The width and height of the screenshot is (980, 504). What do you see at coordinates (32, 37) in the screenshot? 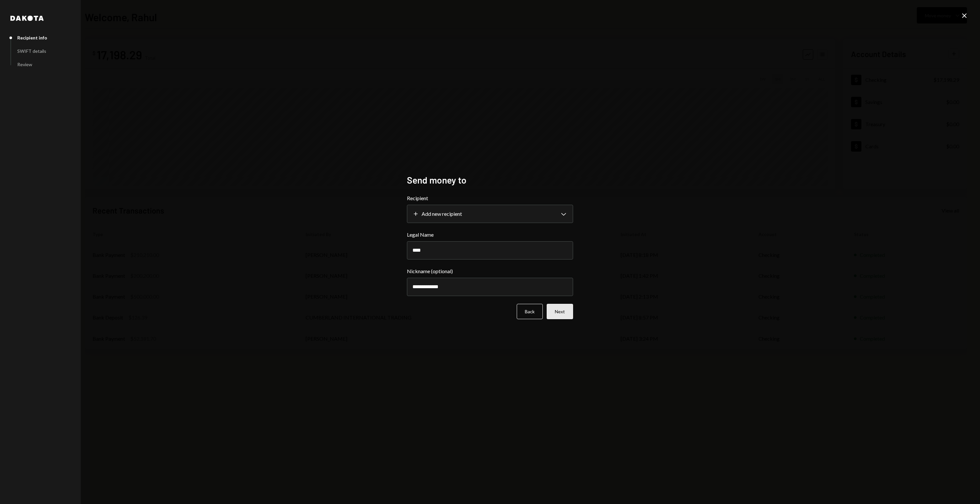
I see `div: Recipient info` at bounding box center [32, 37].